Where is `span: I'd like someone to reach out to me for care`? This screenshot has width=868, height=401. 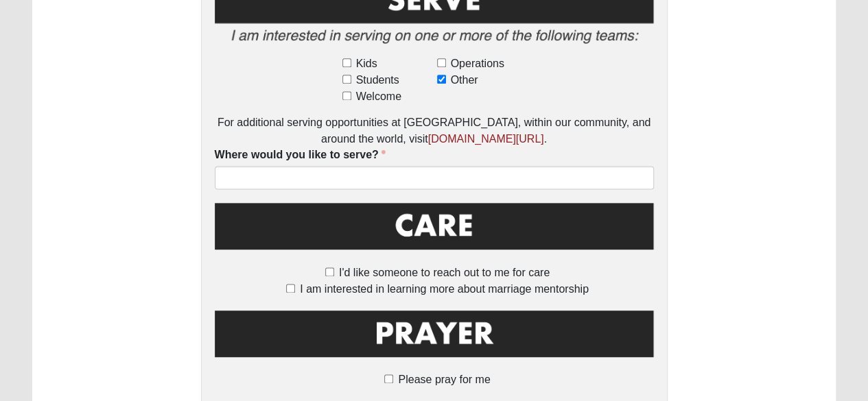 span: I'd like someone to reach out to me for care is located at coordinates (444, 272).